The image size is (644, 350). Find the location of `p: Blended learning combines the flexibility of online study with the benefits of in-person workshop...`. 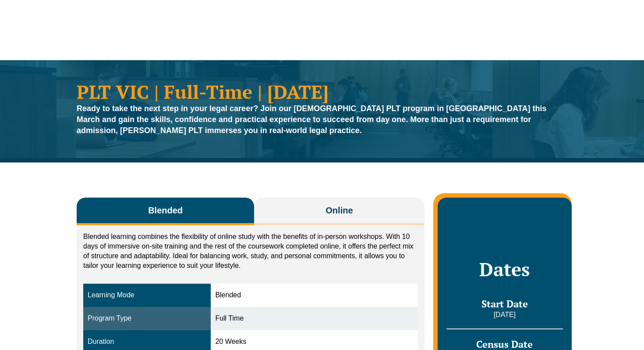

p: Blended learning combines the flexibility of online study with the benefits of in-person workshop... is located at coordinates (250, 251).